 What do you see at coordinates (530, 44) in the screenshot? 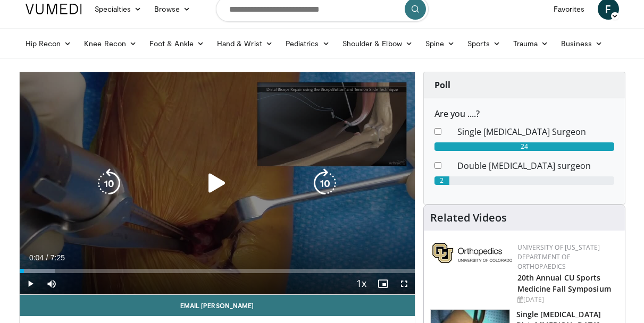
I see `a: Trauma` at bounding box center [530, 44].